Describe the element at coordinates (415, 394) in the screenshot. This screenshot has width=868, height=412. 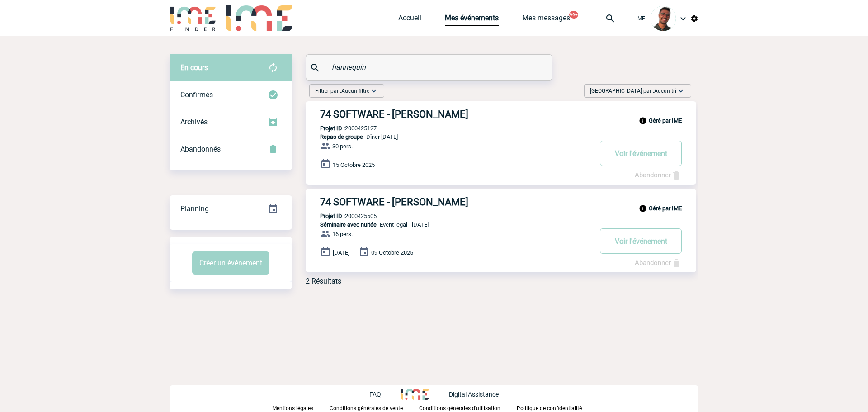
I see `img: http://www.idealmeetingsevents.fr/` at that location.